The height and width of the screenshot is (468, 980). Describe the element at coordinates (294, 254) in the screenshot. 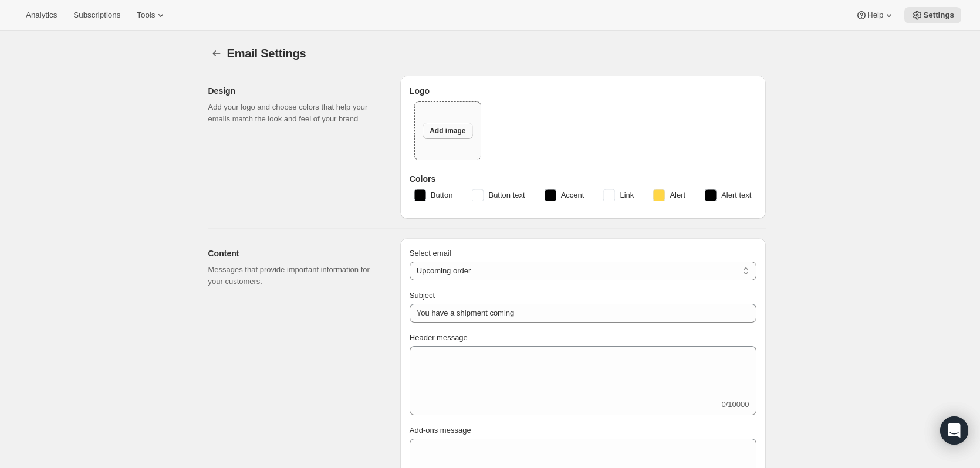

I see `h2: Content` at that location.